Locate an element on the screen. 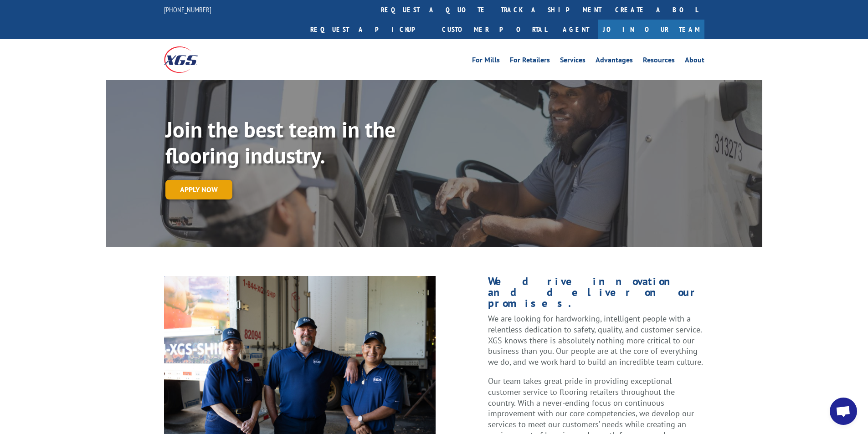  strong: Join the best team in the flooring industry. is located at coordinates (280, 143).